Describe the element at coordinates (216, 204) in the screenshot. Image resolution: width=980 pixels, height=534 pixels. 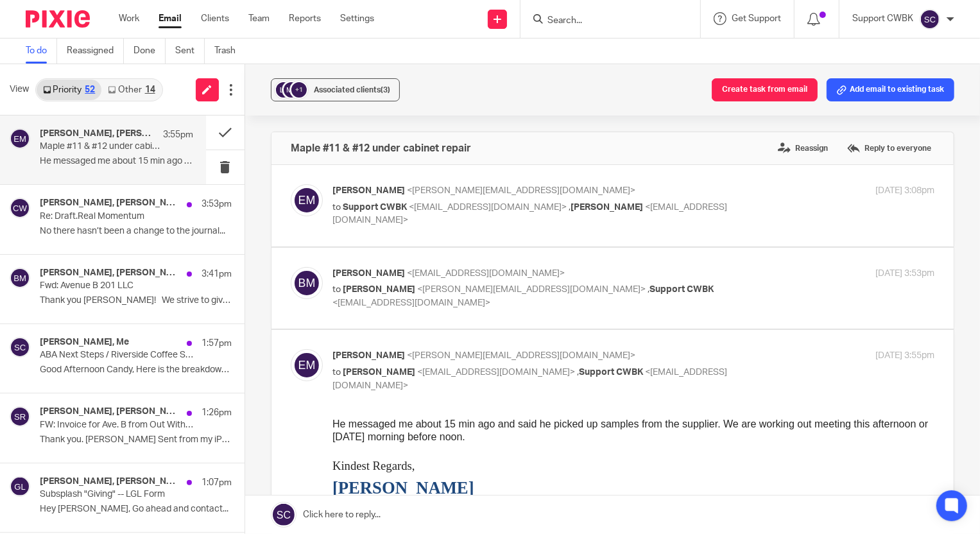
I see `p: 3:53pm` at that location.